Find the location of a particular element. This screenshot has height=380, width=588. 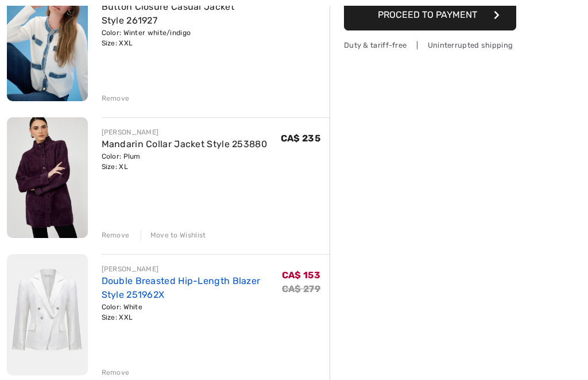

img: Double Breasted Hip-Length Blazer Style 251962X is located at coordinates (47, 315).